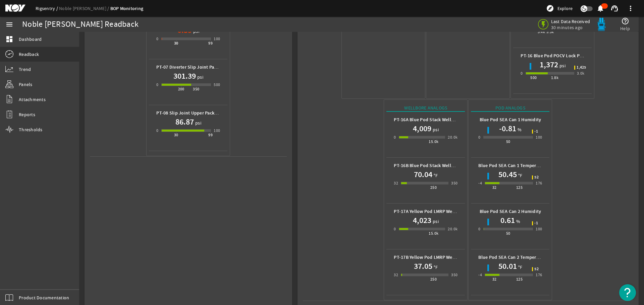  What do you see at coordinates (565, 9) in the screenshot?
I see `span: Explore` at bounding box center [565, 9].